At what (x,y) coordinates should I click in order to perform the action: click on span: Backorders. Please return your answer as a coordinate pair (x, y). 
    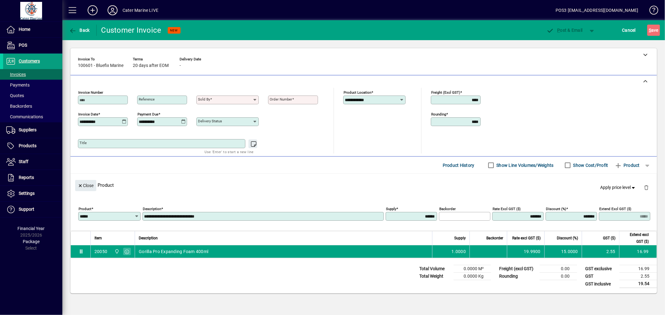
    Looking at the image, I should click on (19, 106).